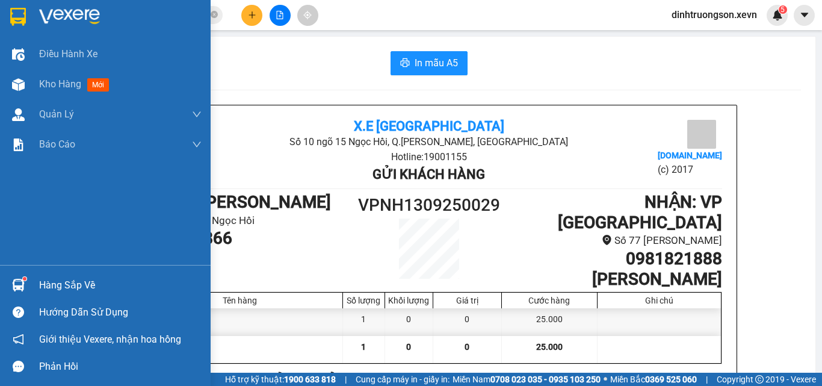 The image size is (822, 386). What do you see at coordinates (671, 379) in the screenshot?
I see `strong: 0369 525 060` at bounding box center [671, 379].